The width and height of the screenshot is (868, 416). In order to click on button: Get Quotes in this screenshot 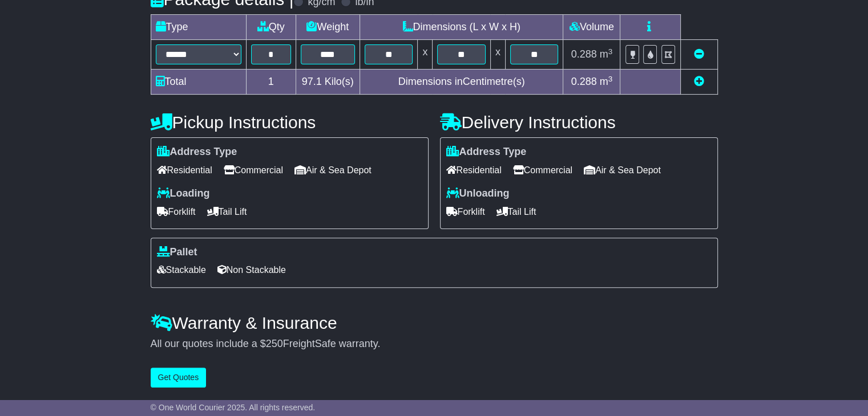, I will do `click(178, 378)`.